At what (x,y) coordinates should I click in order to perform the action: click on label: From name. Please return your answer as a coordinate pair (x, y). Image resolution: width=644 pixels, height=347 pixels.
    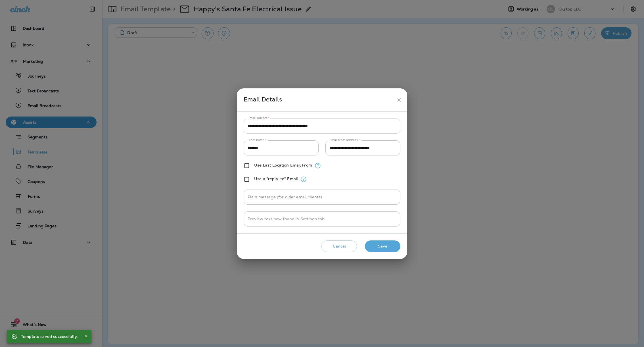
    Looking at the image, I should click on (257, 140).